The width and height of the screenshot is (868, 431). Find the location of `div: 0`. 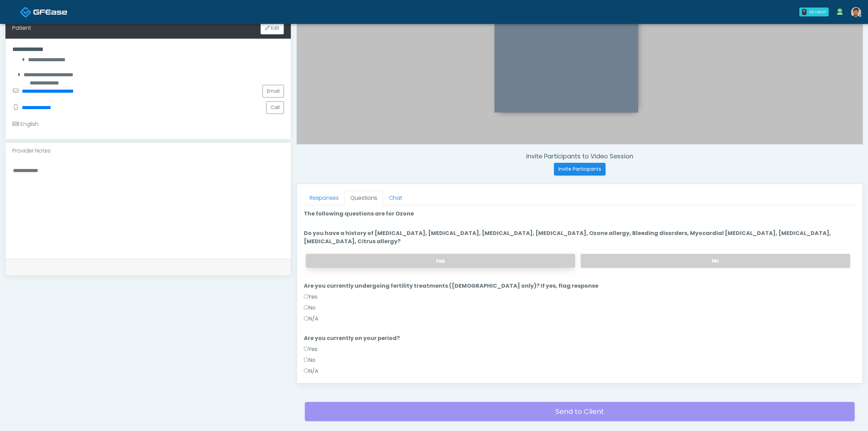

div: 0 is located at coordinates (804, 12).